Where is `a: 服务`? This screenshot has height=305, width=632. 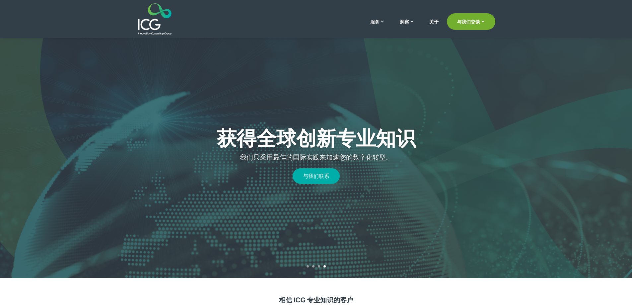
a: 服务 is located at coordinates (381, 27).